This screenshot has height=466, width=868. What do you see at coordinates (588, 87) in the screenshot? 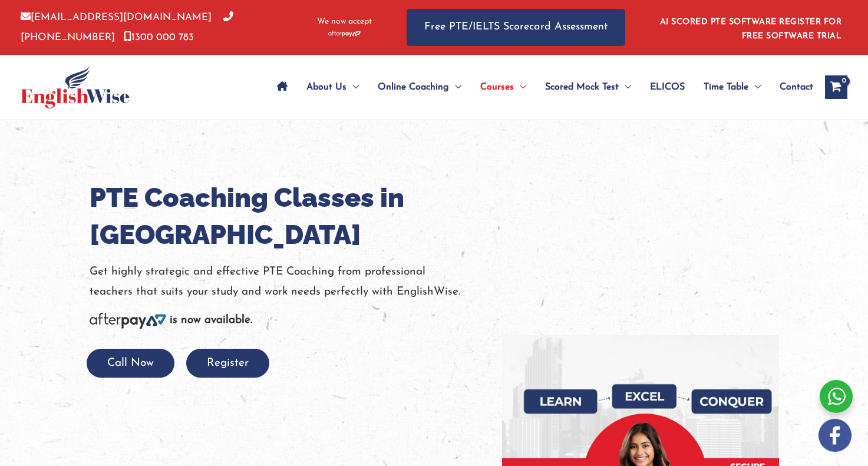
I see `a: Scored Mock TestMenu Toggle` at bounding box center [588, 87].